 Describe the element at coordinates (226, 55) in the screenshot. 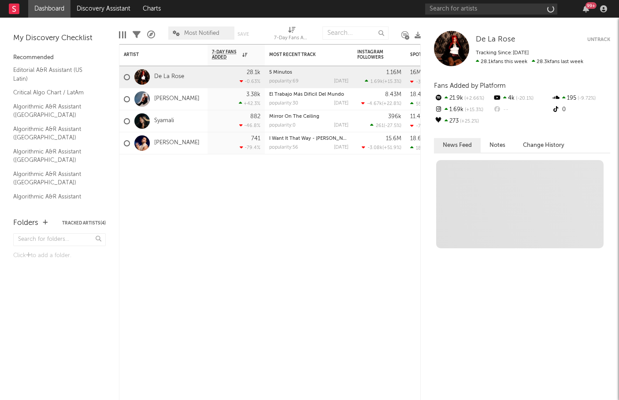

I see `span: 7-Day Fans Added` at that location.